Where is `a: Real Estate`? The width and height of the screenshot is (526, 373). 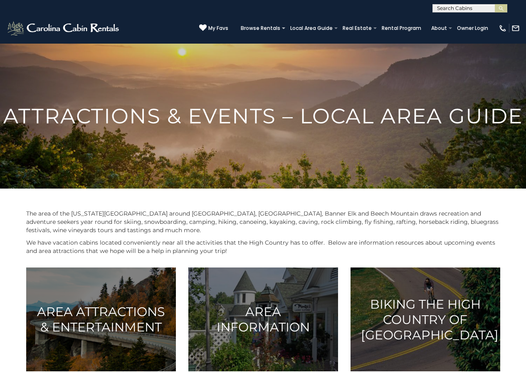
a: Real Estate is located at coordinates (357, 28).